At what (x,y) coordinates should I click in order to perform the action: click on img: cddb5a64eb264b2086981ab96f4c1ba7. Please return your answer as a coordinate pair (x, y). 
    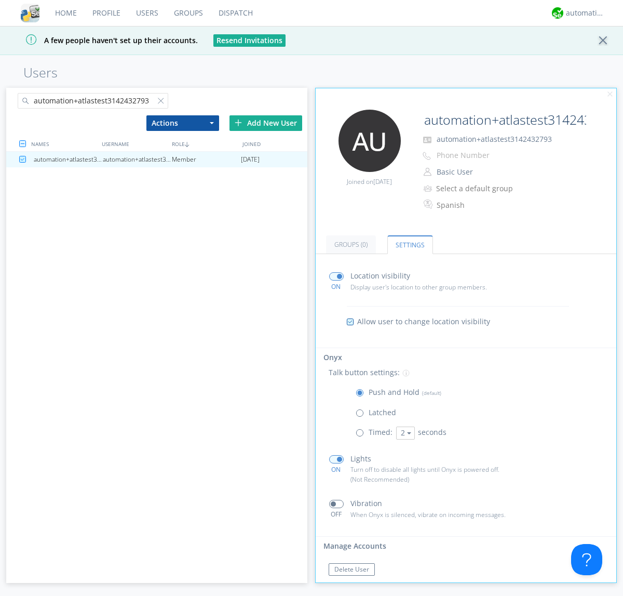
    Looking at the image, I should click on (30, 13).